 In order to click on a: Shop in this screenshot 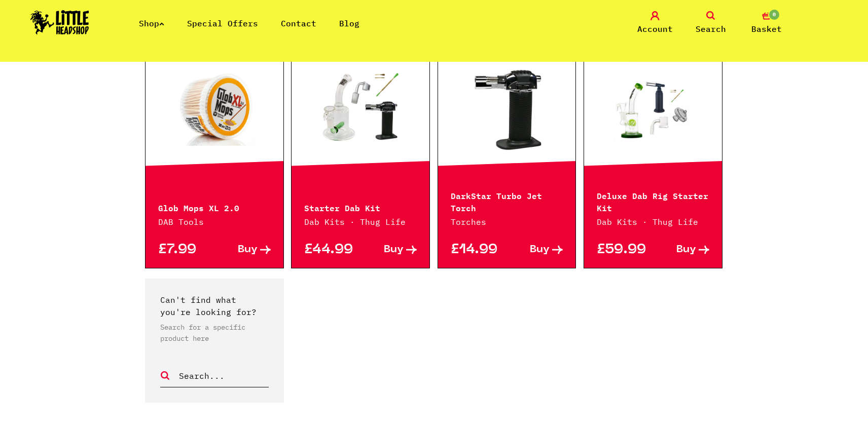, I will do `click(151, 23)`.